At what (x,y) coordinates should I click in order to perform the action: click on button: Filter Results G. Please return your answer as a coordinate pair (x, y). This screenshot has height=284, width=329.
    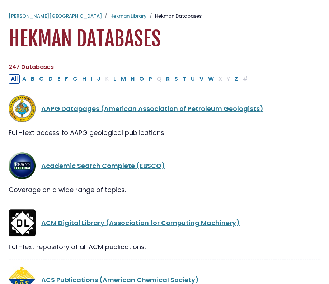
    Looking at the image, I should click on (75, 79).